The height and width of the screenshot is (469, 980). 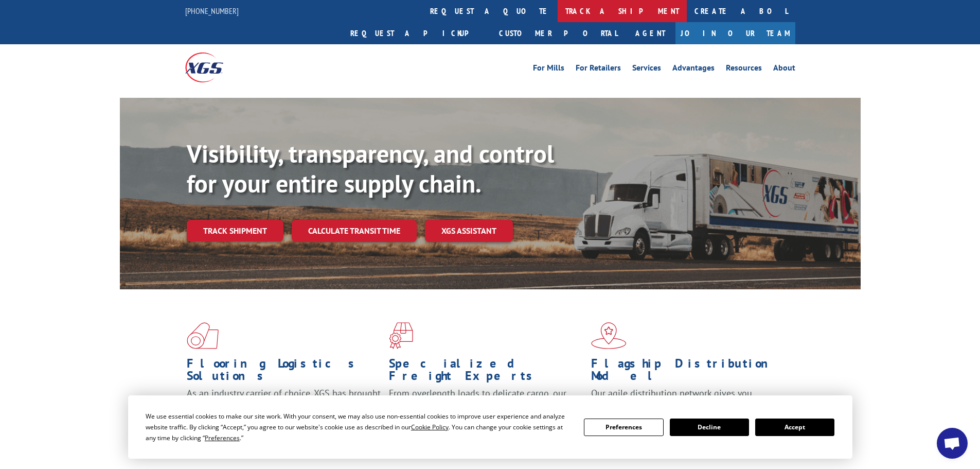 I want to click on a: XGS ASSISTANT, so click(x=469, y=231).